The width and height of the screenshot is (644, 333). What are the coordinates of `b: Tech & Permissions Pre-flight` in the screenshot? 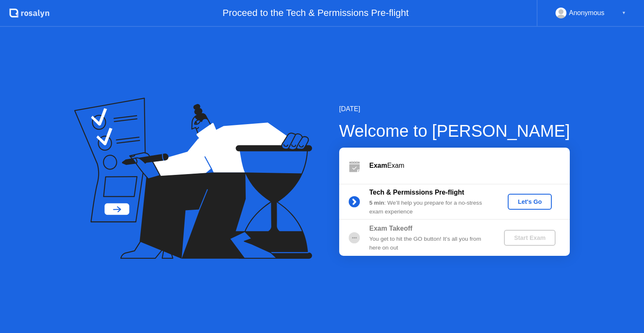 It's located at (417, 192).